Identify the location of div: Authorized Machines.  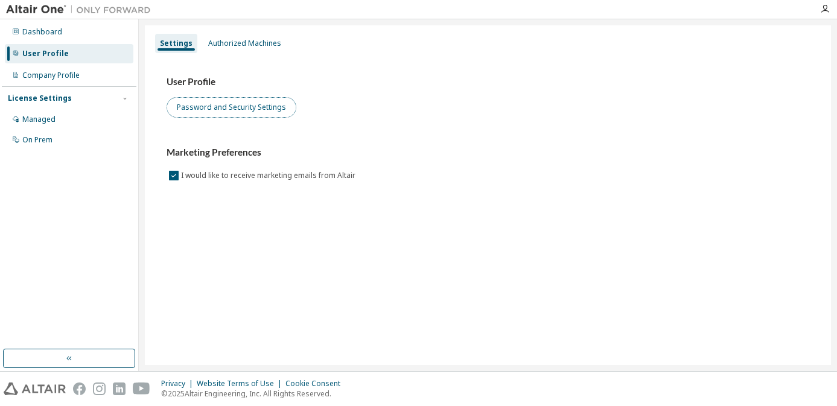
(244, 43).